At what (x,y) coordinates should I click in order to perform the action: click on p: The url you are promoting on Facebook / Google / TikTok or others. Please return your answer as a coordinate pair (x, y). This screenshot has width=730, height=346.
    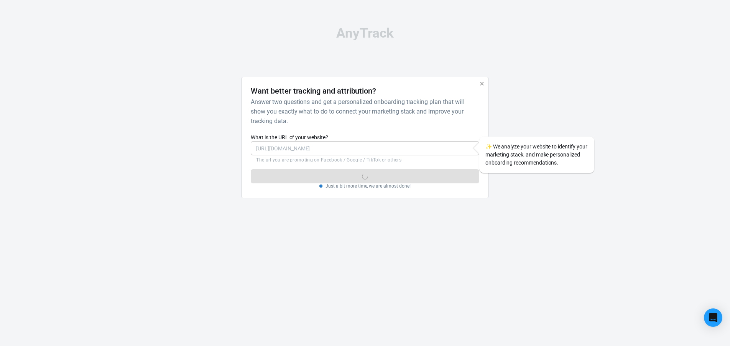
    Looking at the image, I should click on (365, 160).